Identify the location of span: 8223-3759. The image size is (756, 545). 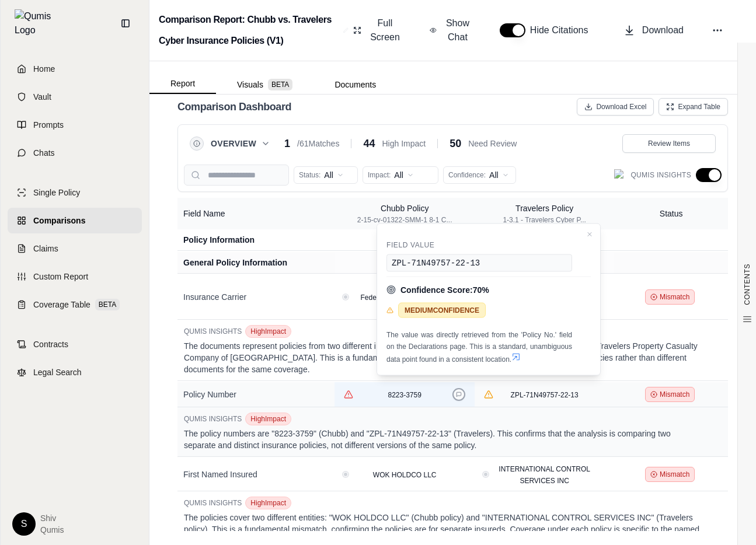
(404, 396).